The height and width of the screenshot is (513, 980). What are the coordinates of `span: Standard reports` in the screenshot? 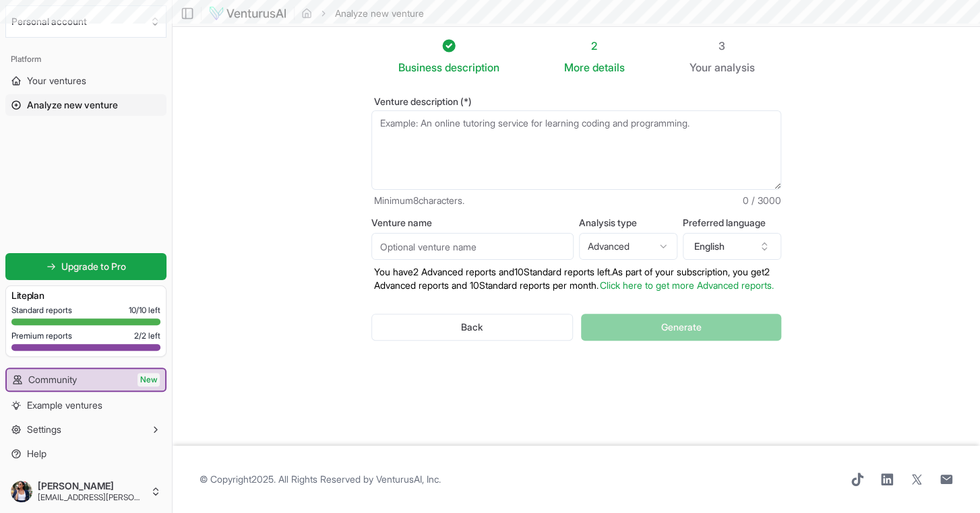 It's located at (42, 311).